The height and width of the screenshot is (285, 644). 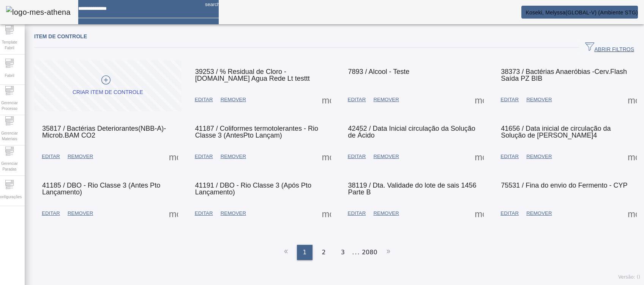 I want to click on span: 41187 / Coliformes termotolerantes - Rio Classe 3 (AntesPto Lançam), so click(x=256, y=132).